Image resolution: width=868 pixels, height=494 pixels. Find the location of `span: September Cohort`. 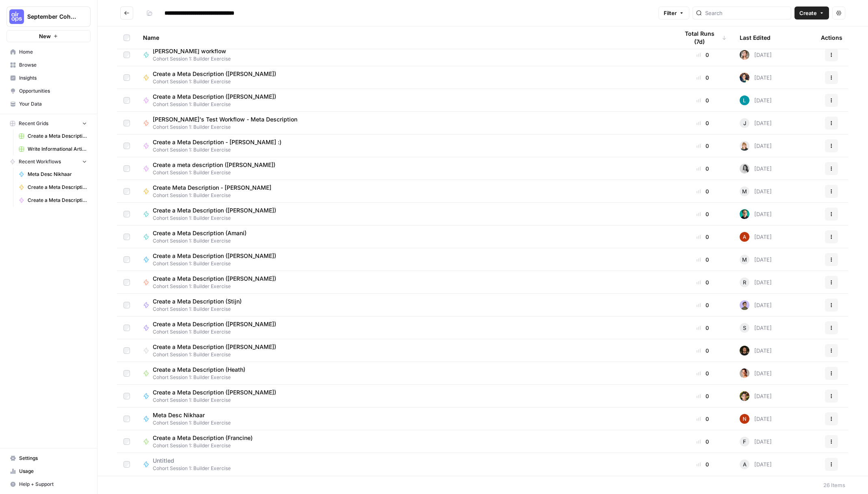

span: September Cohort is located at coordinates (52, 16).